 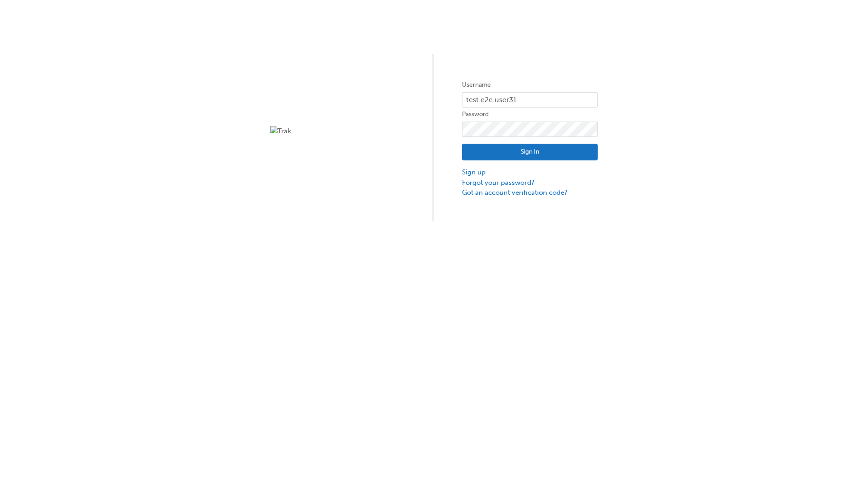 I want to click on a: Forgot your password?, so click(x=529, y=183).